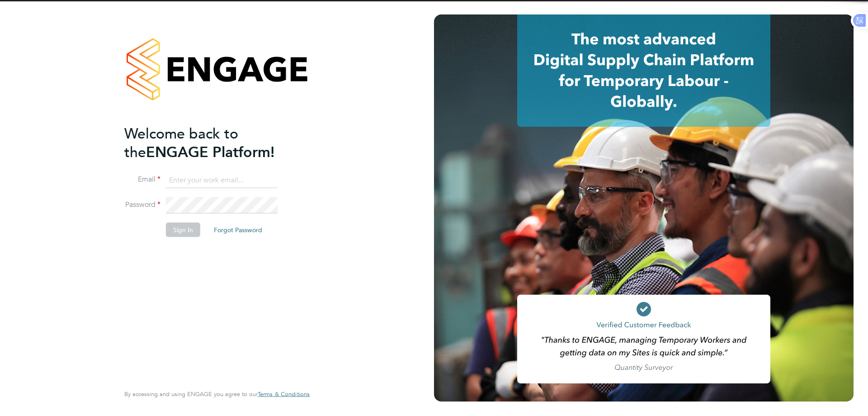 The image size is (868, 416). What do you see at coordinates (222, 180) in the screenshot?
I see `input: Enter your work email...` at bounding box center [222, 180].